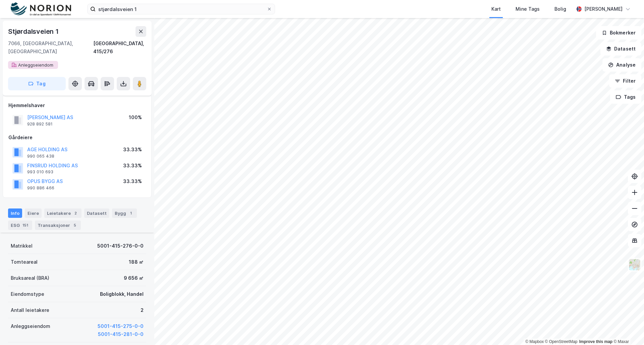 Image resolution: width=644 pixels, height=345 pixels. Describe the element at coordinates (181, 9) in the screenshot. I see `input: Søk på adresse, matrikkel, gårdeiere, leietakere eller personer` at that location.